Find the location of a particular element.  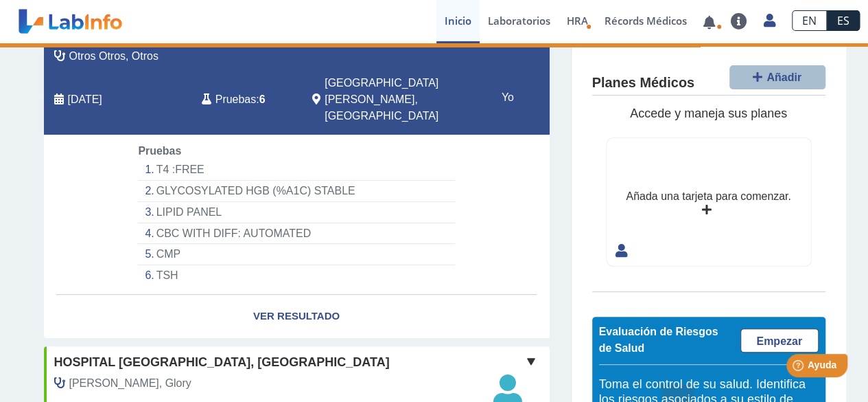

li: T4 :FREE is located at coordinates (296, 170).